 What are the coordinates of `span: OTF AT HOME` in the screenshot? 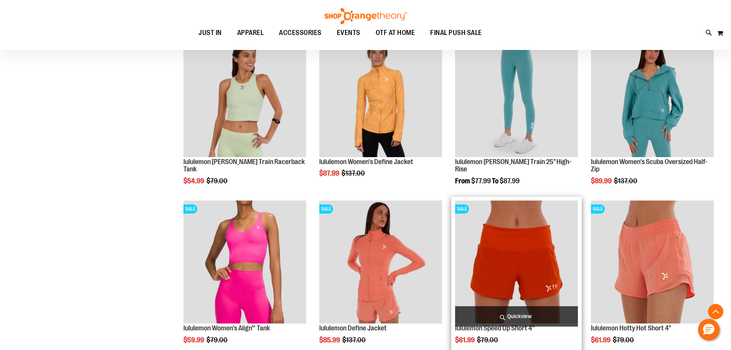 It's located at (396, 33).